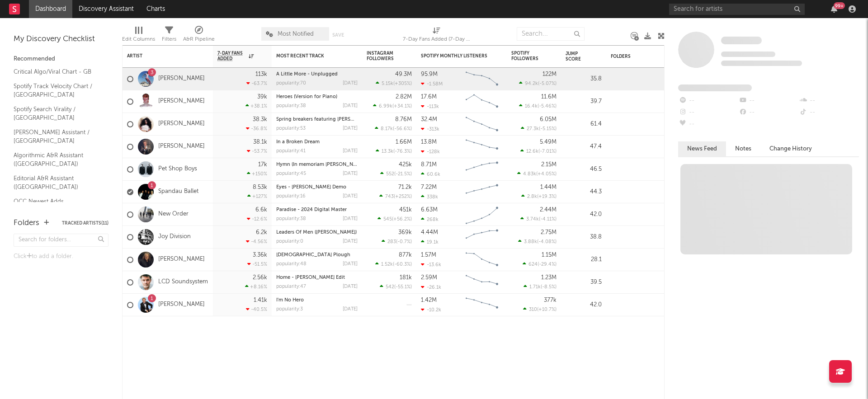 The image size is (868, 399). I want to click on span: +252 %, so click(403, 197).